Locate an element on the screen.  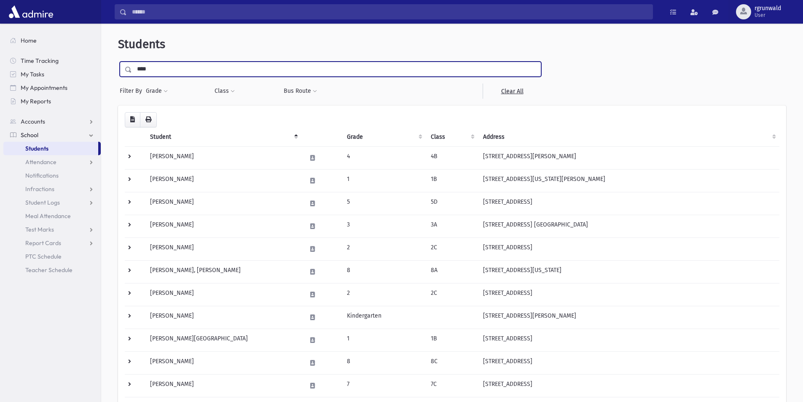
a: Clear All is located at coordinates (512, 91).